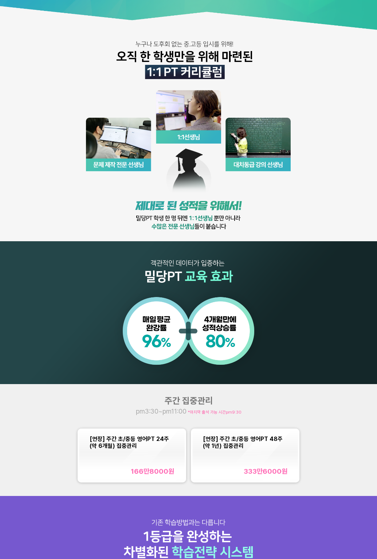 This screenshot has height=559, width=377. What do you see at coordinates (265, 471) in the screenshot?
I see `div: 333만6000 원` at bounding box center [265, 471].